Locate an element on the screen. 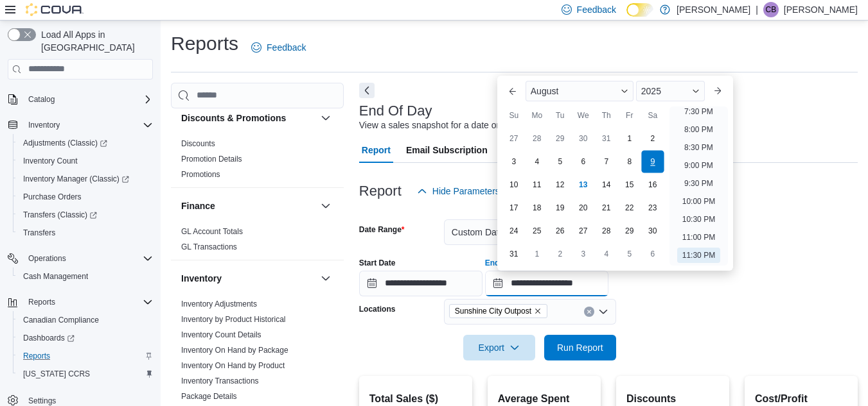 The image size is (868, 406). a: Dashboards is located at coordinates (85, 338).